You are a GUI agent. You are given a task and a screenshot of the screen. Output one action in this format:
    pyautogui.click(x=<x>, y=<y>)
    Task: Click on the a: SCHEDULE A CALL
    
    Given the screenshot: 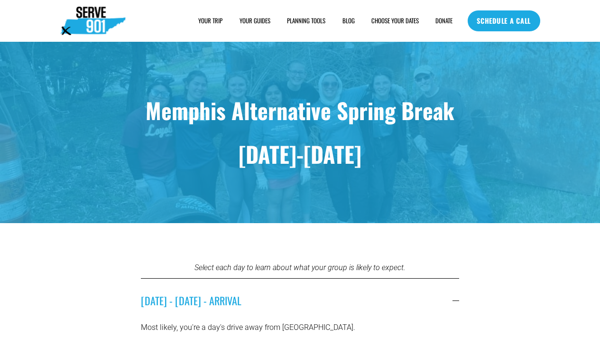 What is the action you would take?
    pyautogui.click(x=504, y=21)
    